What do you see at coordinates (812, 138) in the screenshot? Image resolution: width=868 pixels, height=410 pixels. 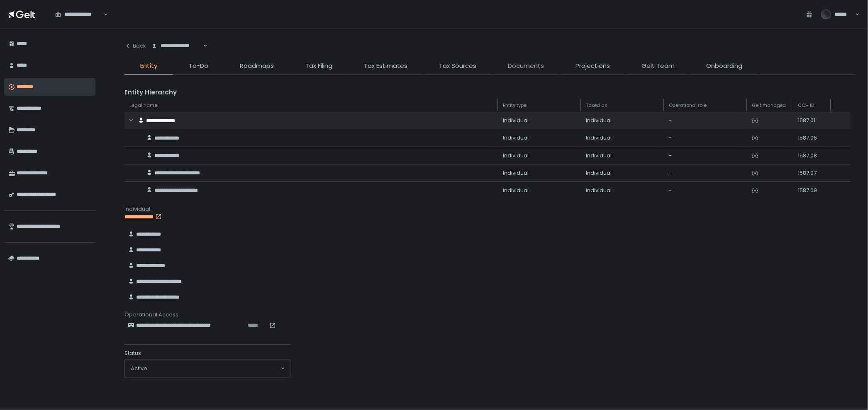 I see `div: 1587.06` at bounding box center [812, 138].